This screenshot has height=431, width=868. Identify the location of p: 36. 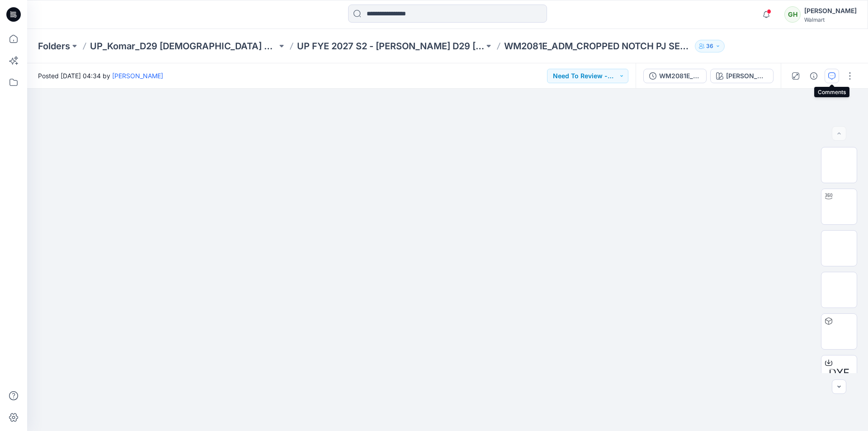
(710, 46).